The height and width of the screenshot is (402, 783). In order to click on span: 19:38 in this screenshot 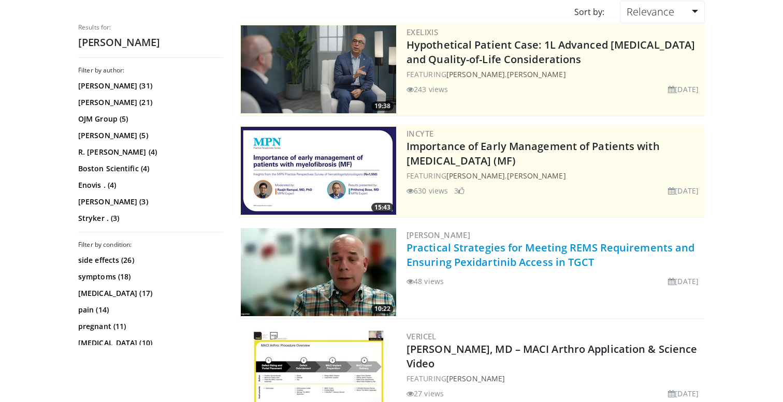, I will do `click(382, 106)`.